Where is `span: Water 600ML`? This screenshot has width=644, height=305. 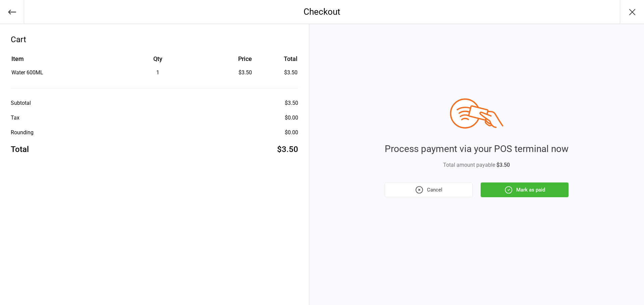
span: Water 600ML is located at coordinates (27, 72).